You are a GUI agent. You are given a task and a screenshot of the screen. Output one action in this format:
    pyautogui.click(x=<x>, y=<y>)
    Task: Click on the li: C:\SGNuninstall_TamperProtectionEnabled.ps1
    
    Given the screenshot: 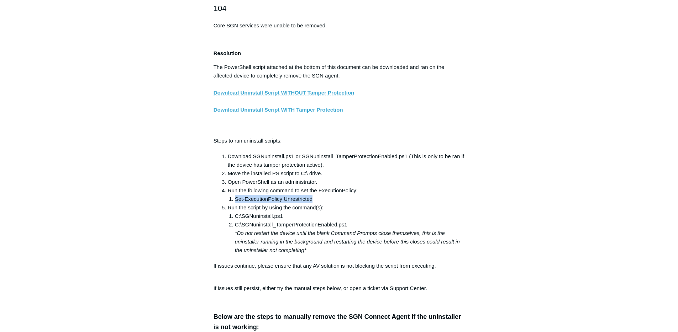 What is the action you would take?
    pyautogui.click(x=350, y=238)
    